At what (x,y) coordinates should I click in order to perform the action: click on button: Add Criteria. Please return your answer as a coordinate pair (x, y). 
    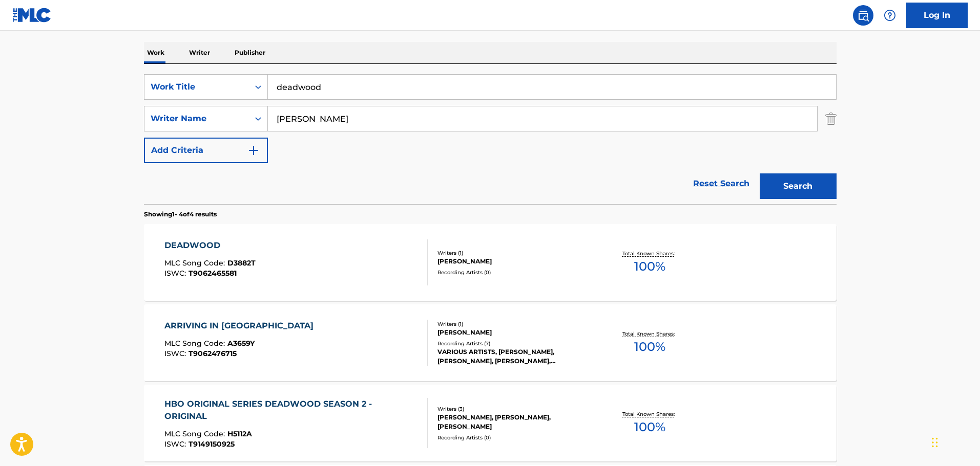
    Looking at the image, I should click on (206, 150).